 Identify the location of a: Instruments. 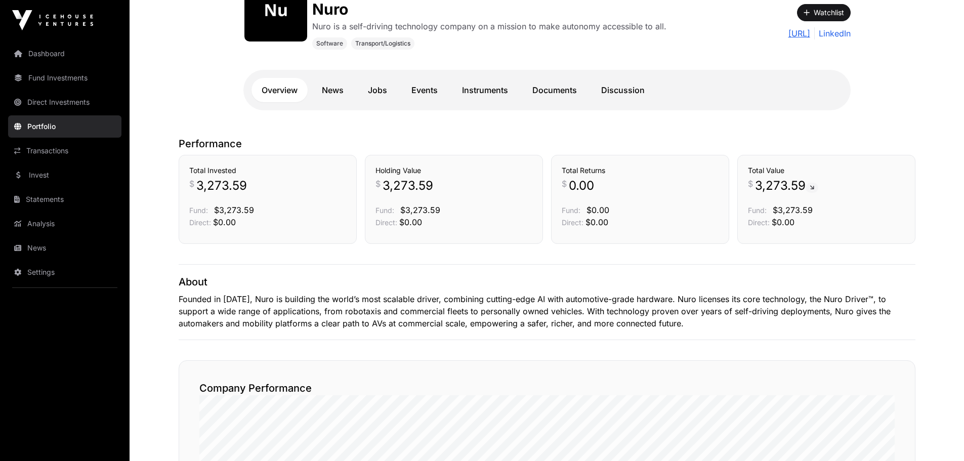
(485, 90).